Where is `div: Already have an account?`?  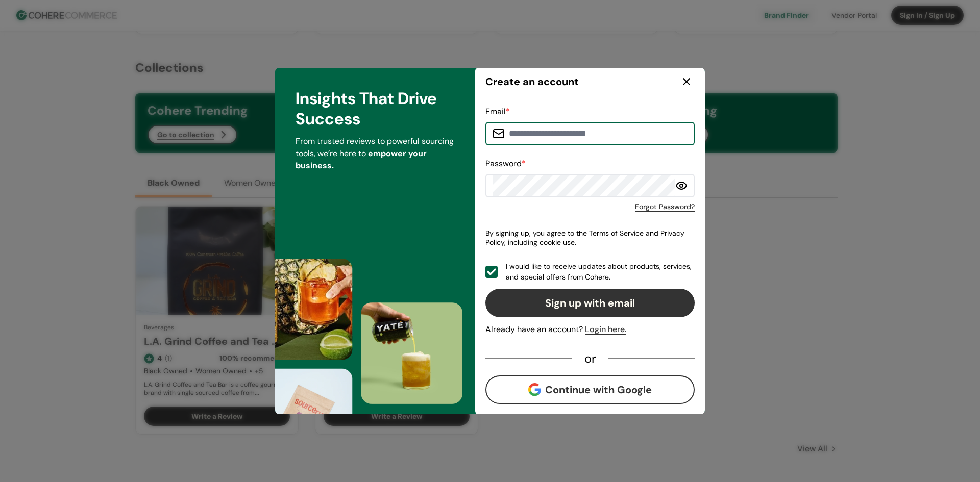 div: Already have an account? is located at coordinates (590, 330).